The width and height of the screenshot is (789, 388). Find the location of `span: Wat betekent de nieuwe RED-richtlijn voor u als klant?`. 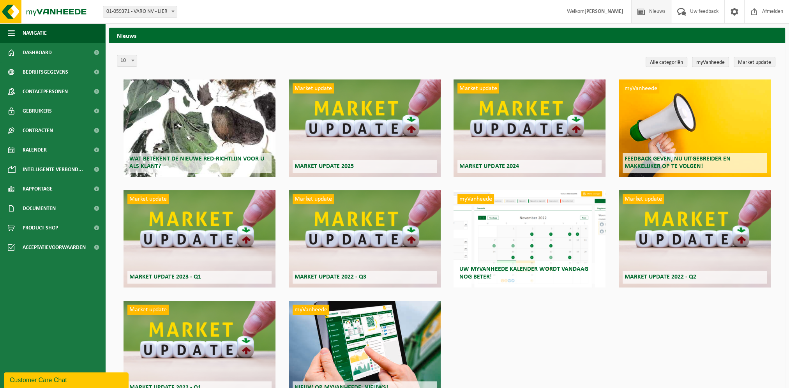

span: Wat betekent de nieuwe RED-richtlijn voor u als klant? is located at coordinates (197, 162).